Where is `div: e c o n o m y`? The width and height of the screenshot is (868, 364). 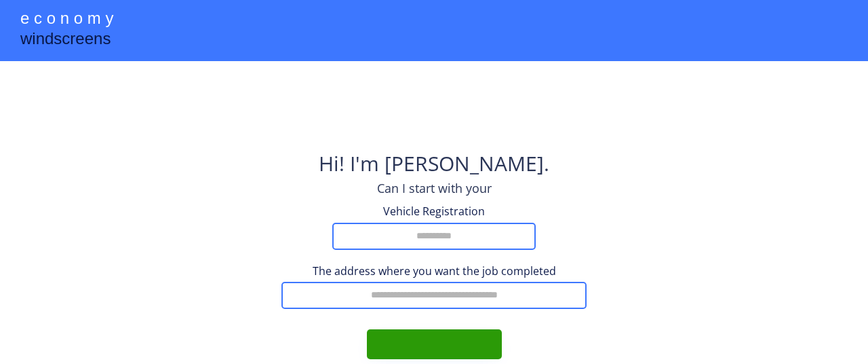 div: e c o n o m y is located at coordinates (66, 19).